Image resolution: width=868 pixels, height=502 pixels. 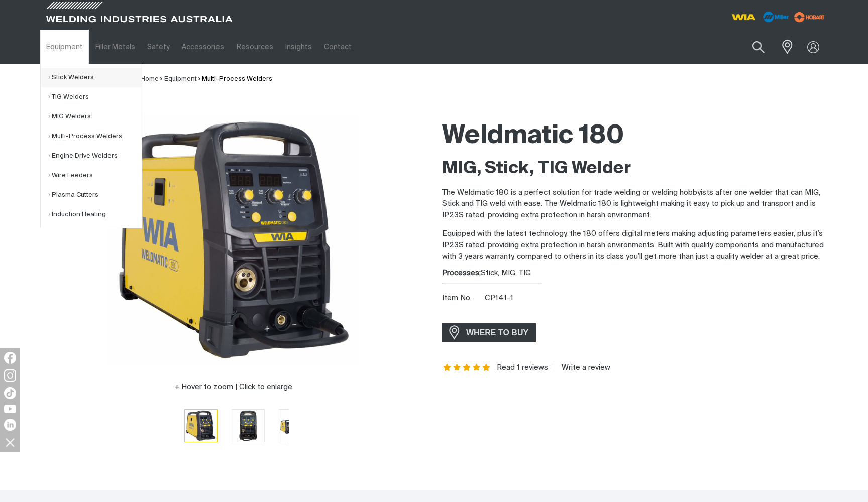 I want to click on button: Go to slide 3, so click(x=295, y=426).